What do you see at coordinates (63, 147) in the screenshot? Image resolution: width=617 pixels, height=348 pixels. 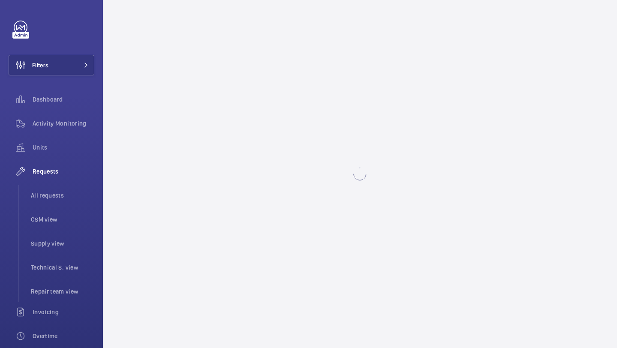 I see `span: Units` at bounding box center [63, 147].